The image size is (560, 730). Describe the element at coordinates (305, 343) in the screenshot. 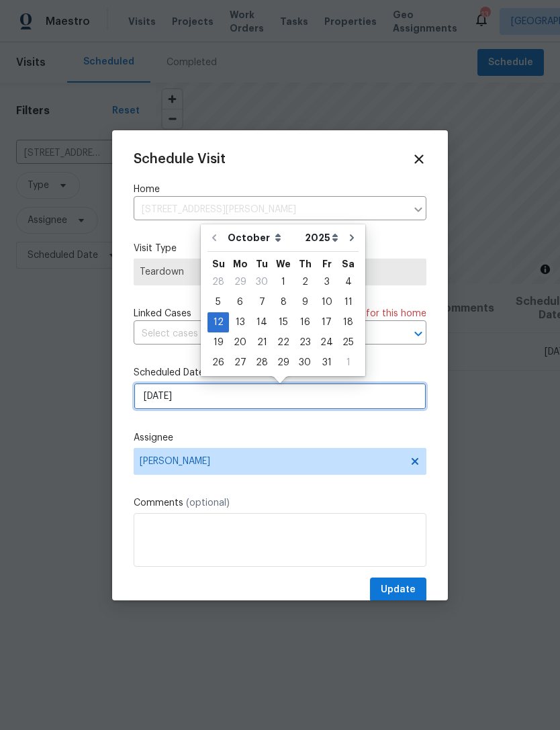

I see `div: Thu Oct 23 2025` at that location.